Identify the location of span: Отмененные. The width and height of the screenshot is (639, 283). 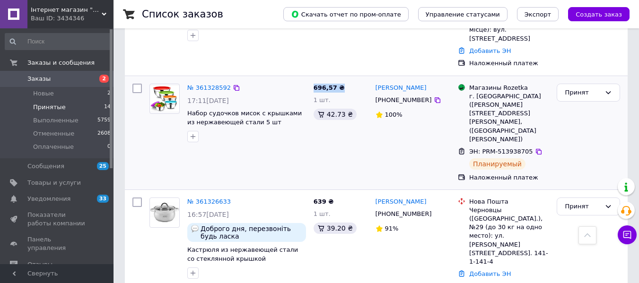
(53, 134).